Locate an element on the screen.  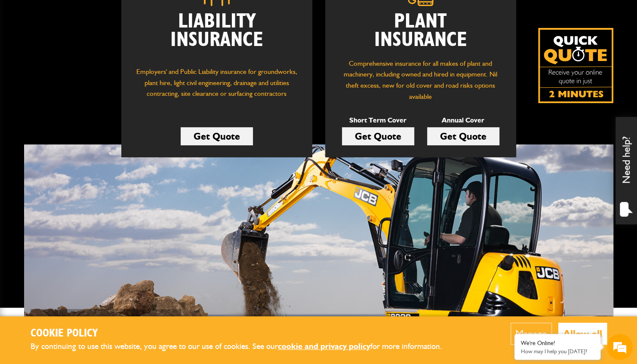
p: Short Term Cover is located at coordinates (378, 120).